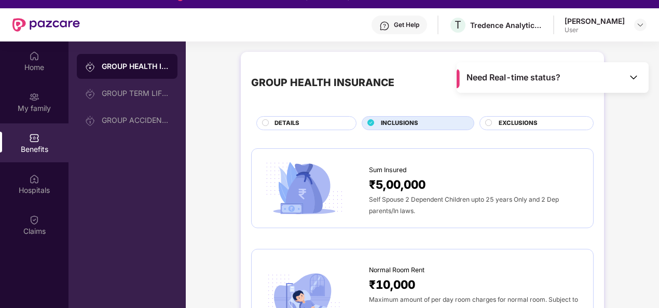  Describe the element at coordinates (594, 30) in the screenshot. I see `div: User` at that location.